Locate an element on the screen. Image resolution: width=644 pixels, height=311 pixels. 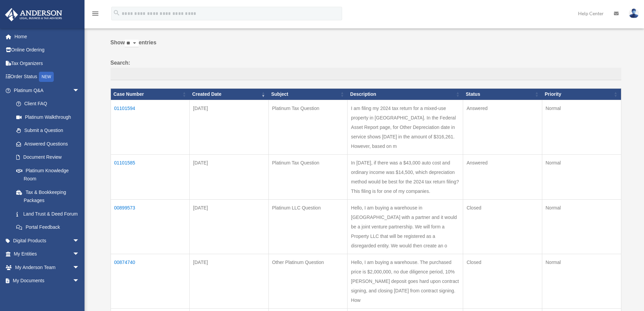
td: Hello, I am buying a warehouse. The purchased price is $2,000,000, no due diligence period, 10% [... is located at coordinates (405, 280).